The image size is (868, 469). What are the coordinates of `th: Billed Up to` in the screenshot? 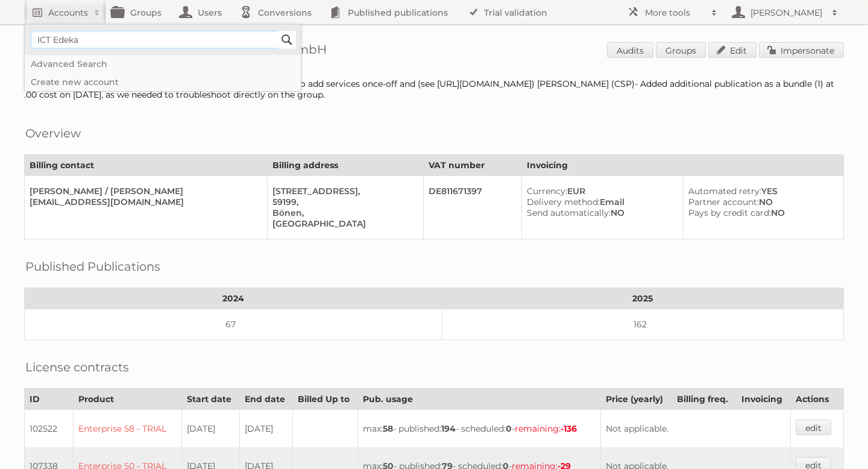 It's located at (325, 399).